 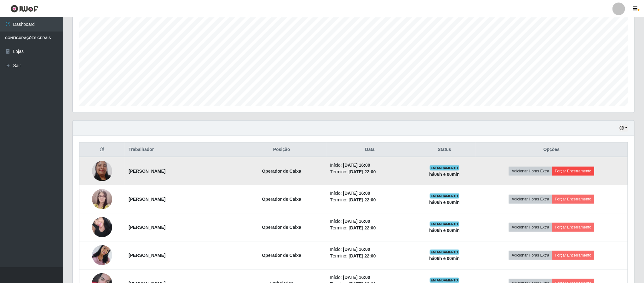 What do you see at coordinates (181, 150) in the screenshot?
I see `th: Trabalhador` at bounding box center [181, 150].